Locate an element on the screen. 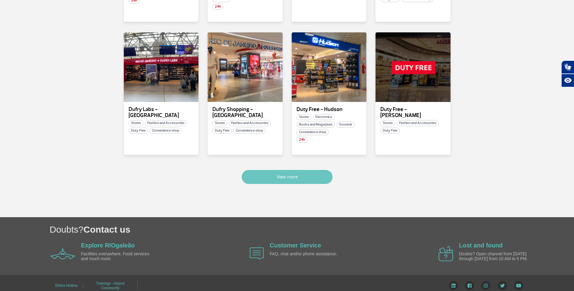 The image size is (574, 291). a: Lost and found is located at coordinates (481, 245).